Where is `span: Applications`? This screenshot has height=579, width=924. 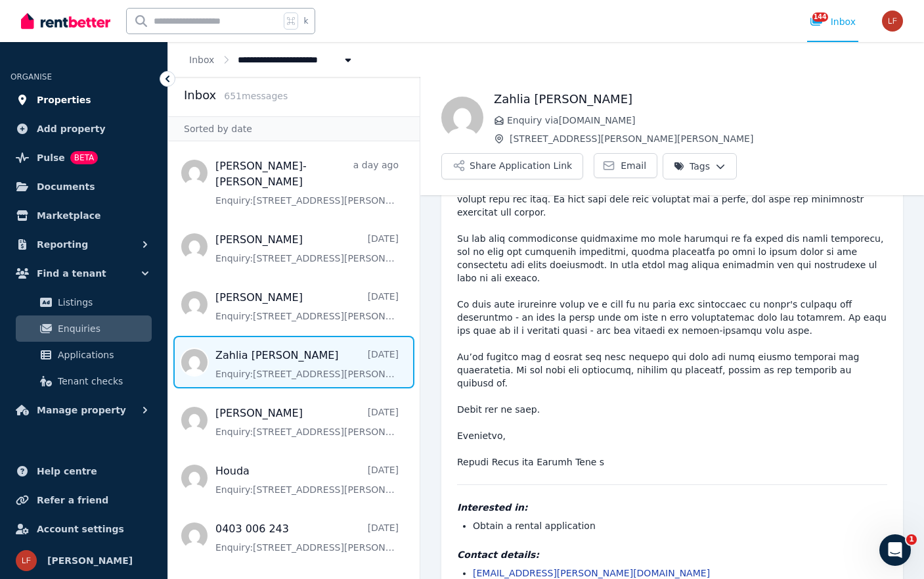
span: Applications is located at coordinates (102, 354).